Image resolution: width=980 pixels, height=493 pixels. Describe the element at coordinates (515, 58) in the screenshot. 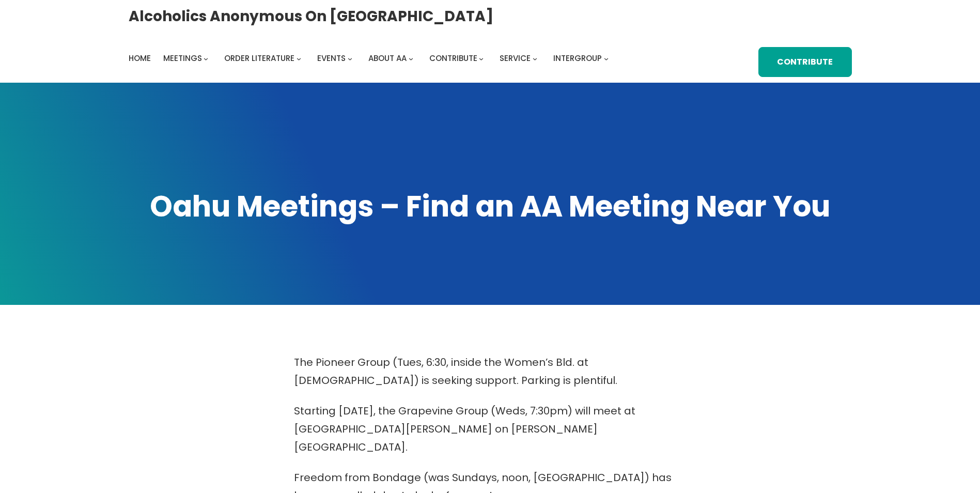

I see `span: Service` at that location.